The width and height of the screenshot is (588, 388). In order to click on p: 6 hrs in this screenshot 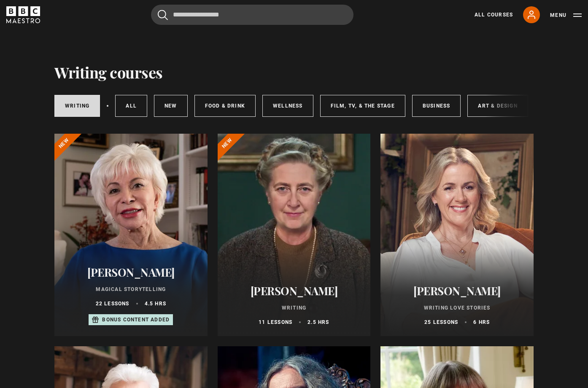, I will do `click(481, 322)`.